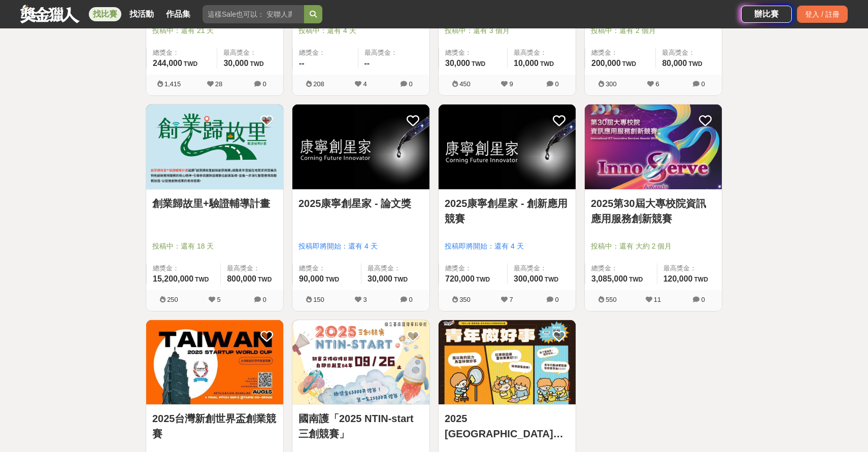  I want to click on div: 辦比賽, so click(766, 14).